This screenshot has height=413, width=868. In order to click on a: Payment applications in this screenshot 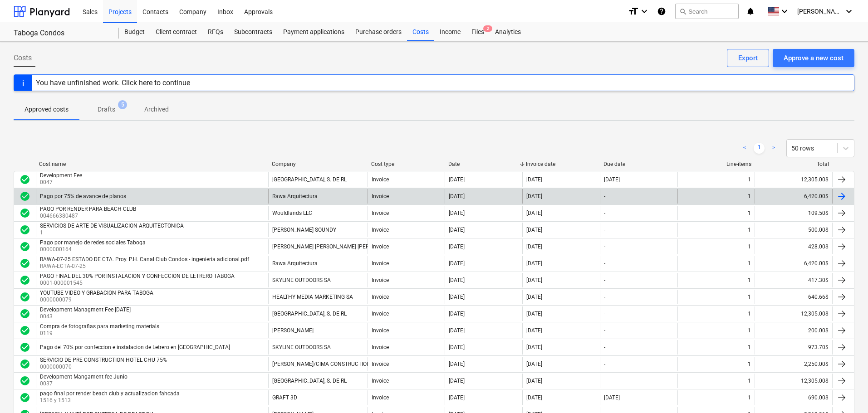, I will do `click(313, 32)`.